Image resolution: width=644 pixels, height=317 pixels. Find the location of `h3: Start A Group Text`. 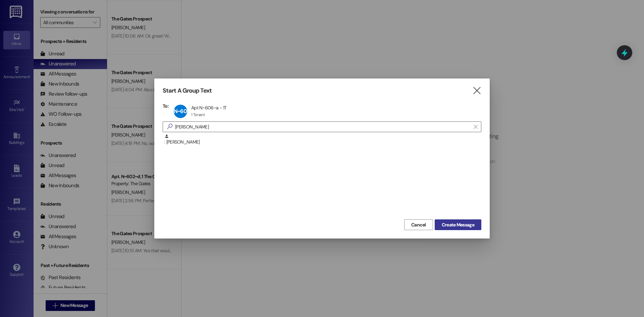

h3: Start A Group Text is located at coordinates (187, 91).